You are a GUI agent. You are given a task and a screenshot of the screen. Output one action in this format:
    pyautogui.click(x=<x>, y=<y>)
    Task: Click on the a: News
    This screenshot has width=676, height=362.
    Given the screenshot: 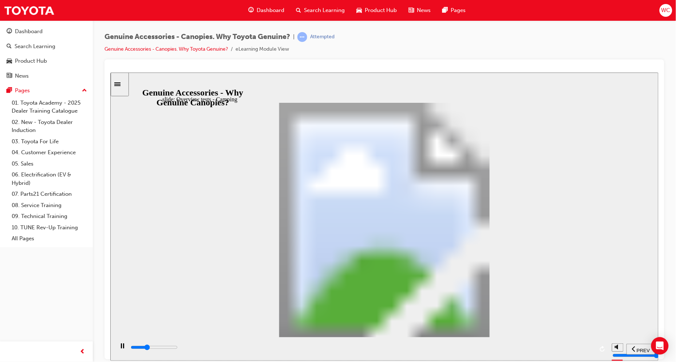 What is the action you would take?
    pyautogui.click(x=46, y=76)
    